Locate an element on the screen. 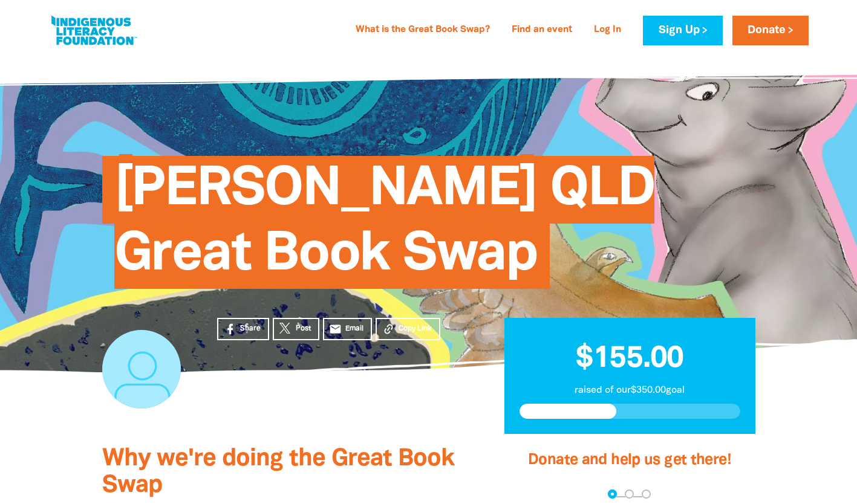 This screenshot has width=857, height=504. a: emailEmail is located at coordinates (347, 329).